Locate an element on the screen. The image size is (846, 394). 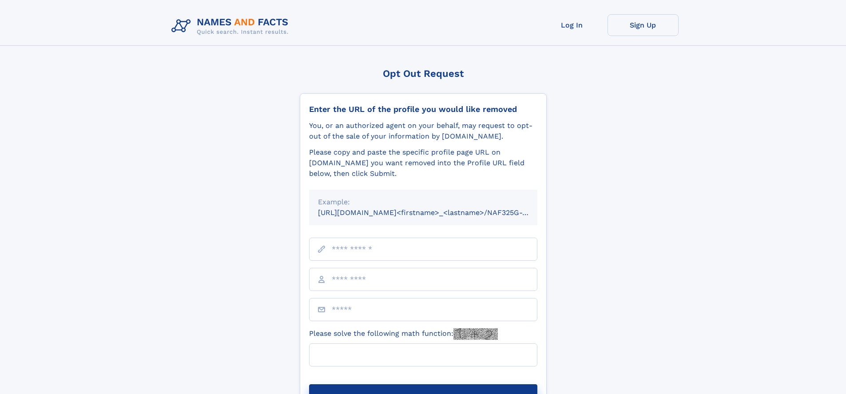
a: Log In is located at coordinates (572, 25).